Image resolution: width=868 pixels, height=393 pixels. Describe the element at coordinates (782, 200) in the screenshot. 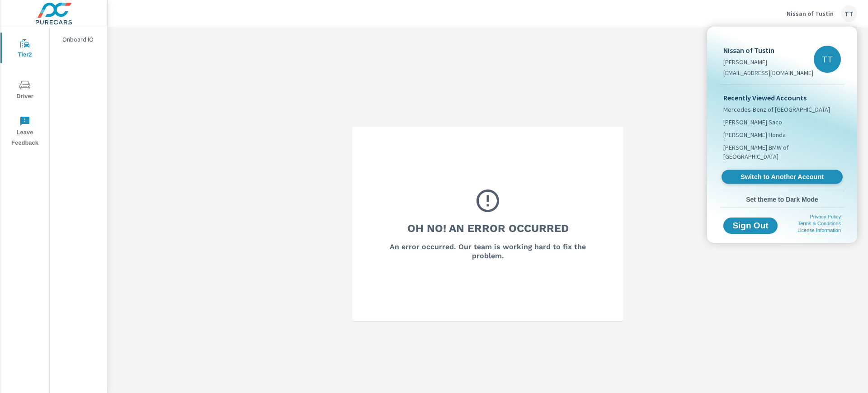

I see `span: Set theme to Dark Mode` at that location.